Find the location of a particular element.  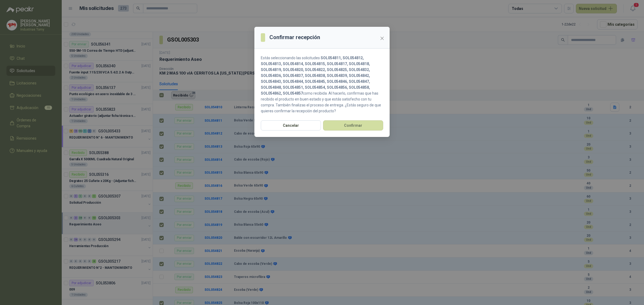

button: Confirmar is located at coordinates (353, 126).